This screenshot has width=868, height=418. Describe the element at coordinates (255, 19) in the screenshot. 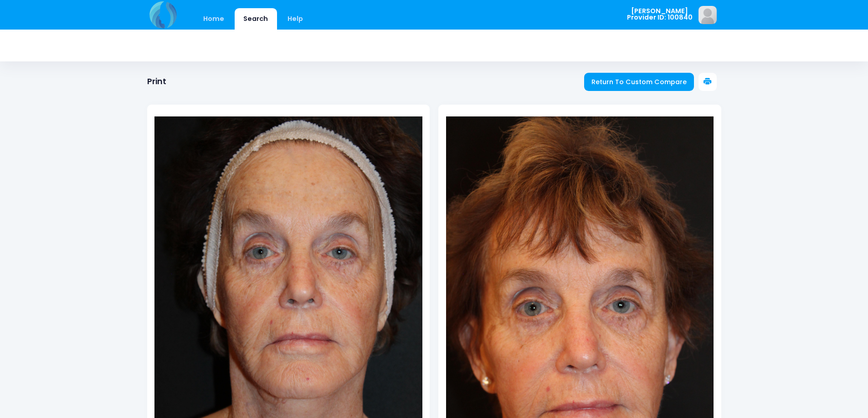

I see `a: Search` at that location.